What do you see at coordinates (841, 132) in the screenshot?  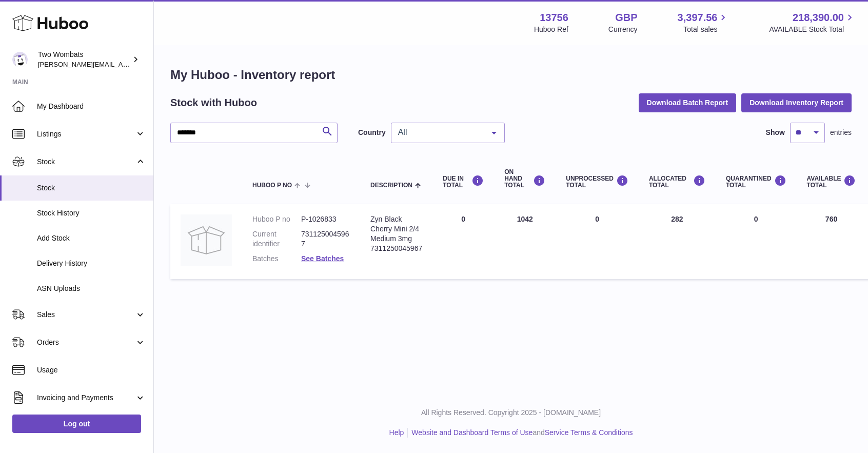 I see `span: entries` at bounding box center [841, 132].